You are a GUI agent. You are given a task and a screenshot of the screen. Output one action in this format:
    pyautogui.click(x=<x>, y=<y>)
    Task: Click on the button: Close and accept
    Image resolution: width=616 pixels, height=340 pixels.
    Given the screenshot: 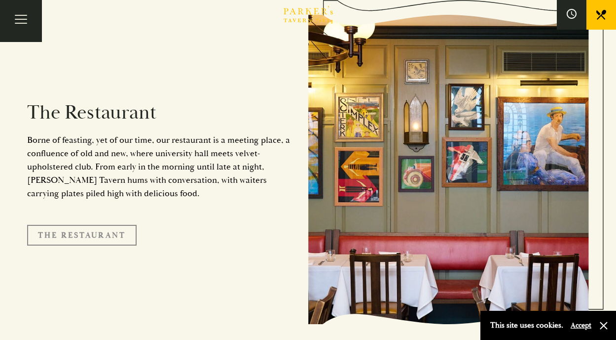 What is the action you would take?
    pyautogui.click(x=604, y=325)
    